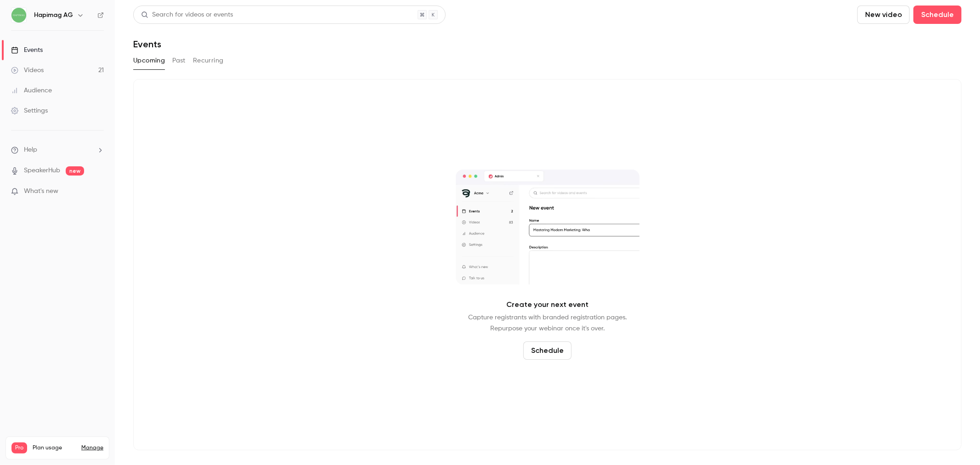 The image size is (980, 465). I want to click on div: Videos, so click(27, 70).